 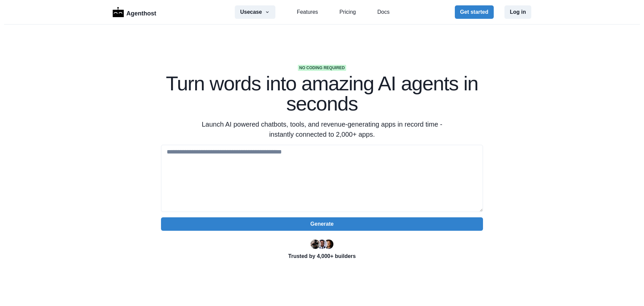 What do you see at coordinates (322, 256) in the screenshot?
I see `p: Trusted by 4,000+ builders` at bounding box center [322, 256].